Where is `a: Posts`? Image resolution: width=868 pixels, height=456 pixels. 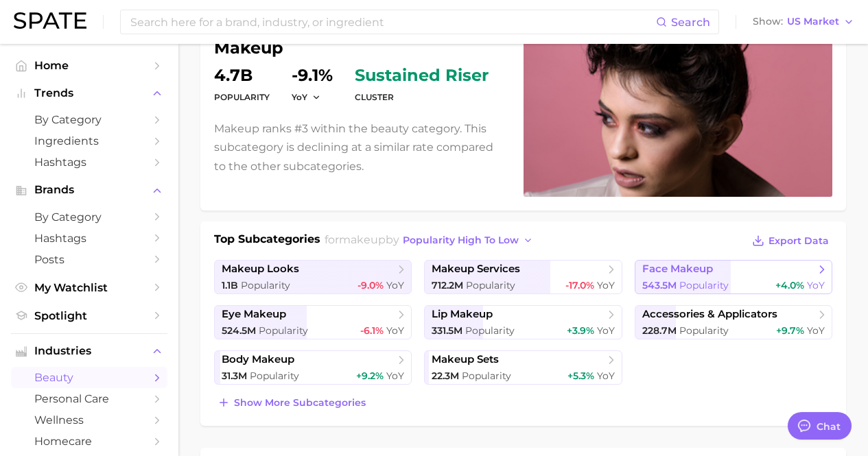
a: Posts is located at coordinates (90, 260).